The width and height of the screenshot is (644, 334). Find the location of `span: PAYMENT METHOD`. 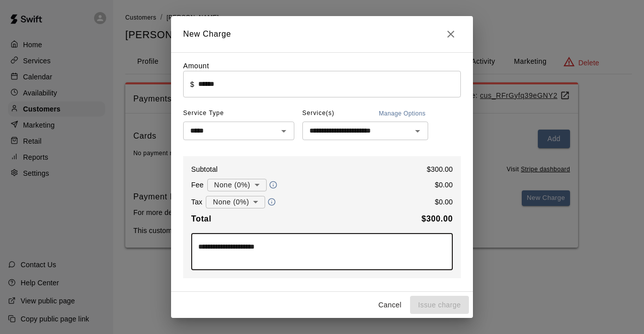

span: PAYMENT METHOD is located at coordinates (214, 294).